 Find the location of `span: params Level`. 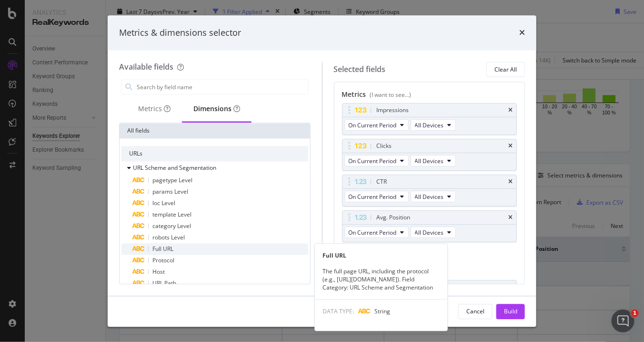

span: params Level is located at coordinates (170, 191).